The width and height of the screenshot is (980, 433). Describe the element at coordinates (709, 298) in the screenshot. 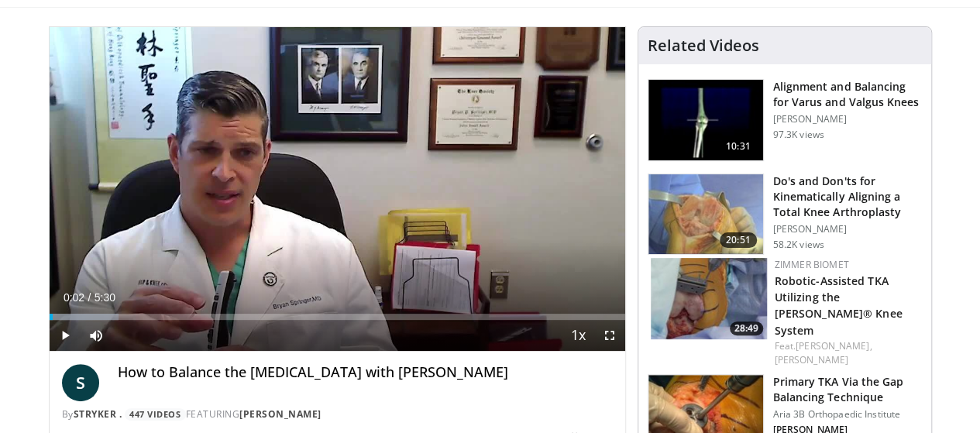

I see `a: 28:49` at that location.